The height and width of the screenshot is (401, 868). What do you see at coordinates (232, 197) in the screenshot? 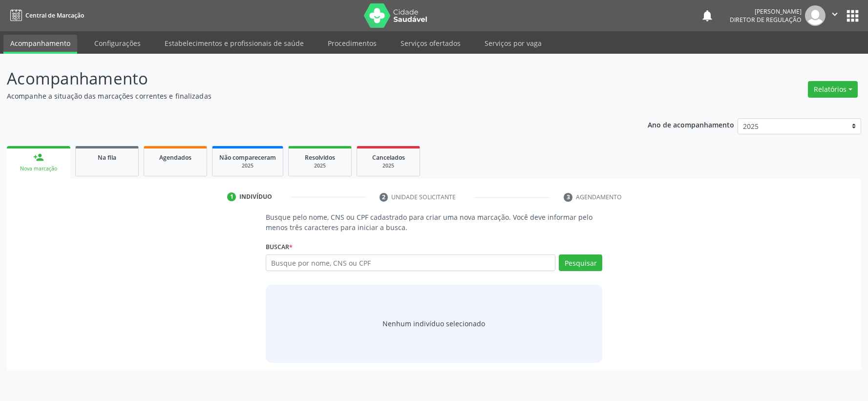
I see `div: 1` at bounding box center [232, 197].